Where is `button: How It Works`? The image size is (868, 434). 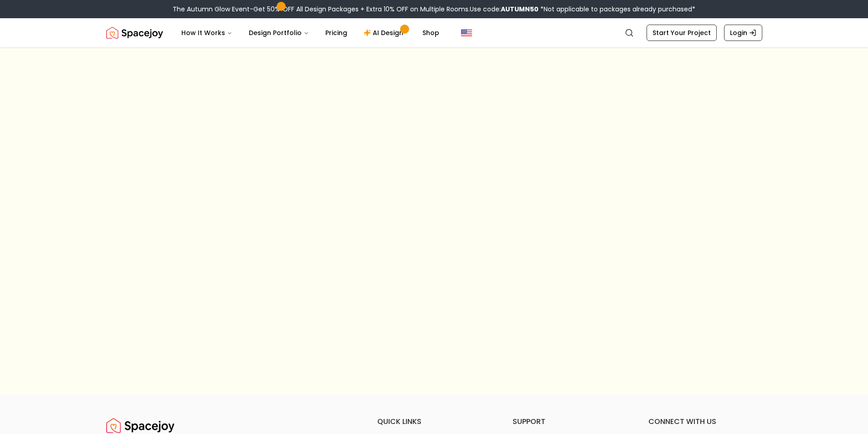
button: How It Works is located at coordinates (207, 33).